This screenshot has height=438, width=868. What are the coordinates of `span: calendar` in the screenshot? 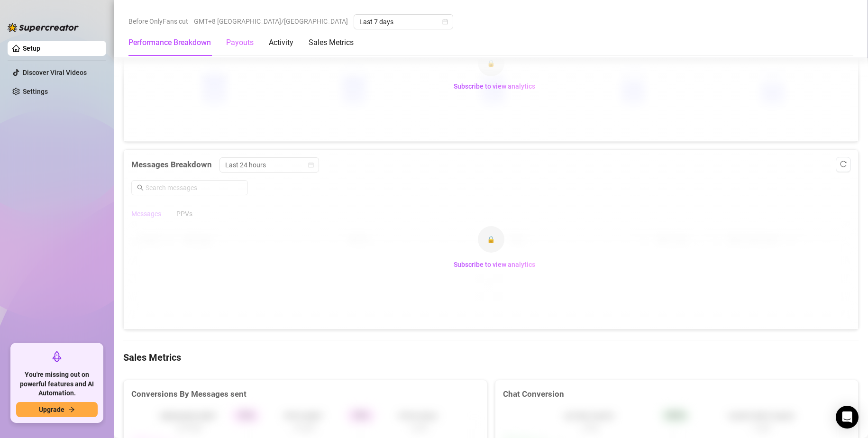 It's located at (445, 22).